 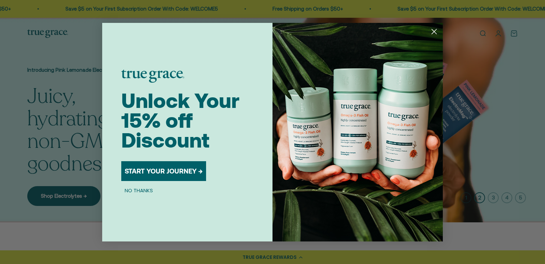 I want to click on button: Close dialog, so click(x=434, y=31).